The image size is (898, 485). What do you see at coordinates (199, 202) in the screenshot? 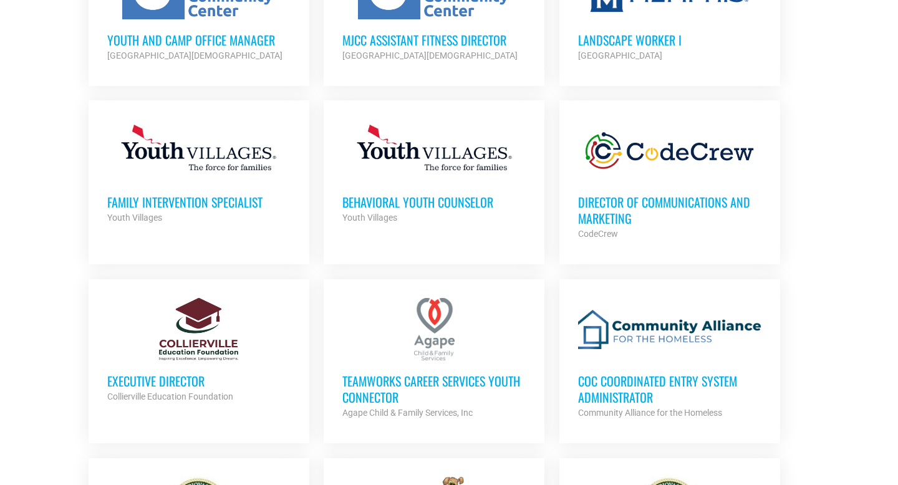
I see `h3: Family Intervention Specialist` at bounding box center [199, 202].